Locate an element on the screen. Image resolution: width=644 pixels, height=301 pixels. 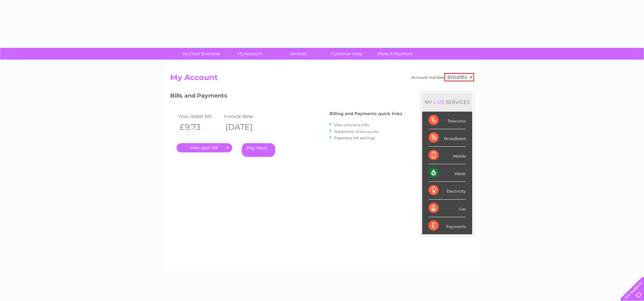
td: Invoice date is located at coordinates (245, 116).